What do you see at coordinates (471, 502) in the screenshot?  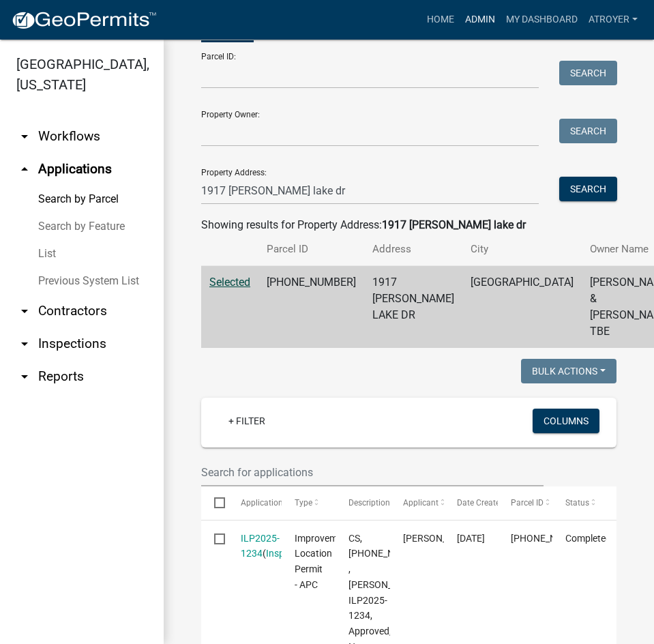 I see `datatable-header-cell: Date Created` at bounding box center [471, 502].